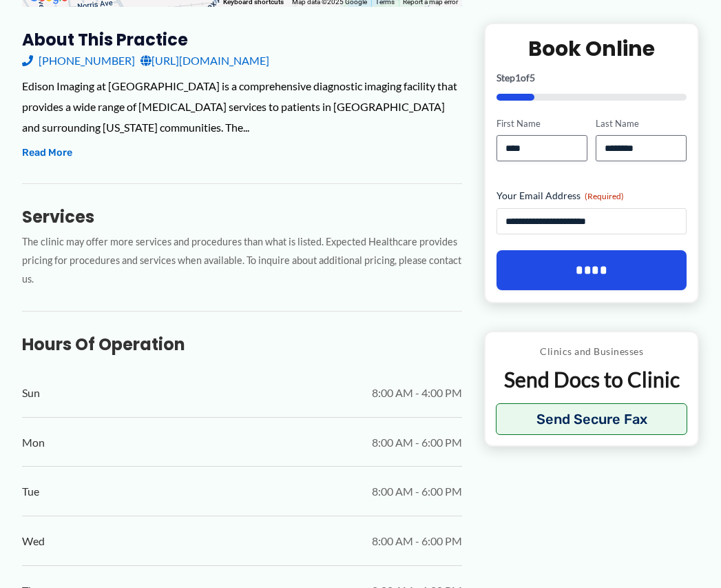 The height and width of the screenshot is (588, 721). I want to click on span: Sun, so click(31, 393).